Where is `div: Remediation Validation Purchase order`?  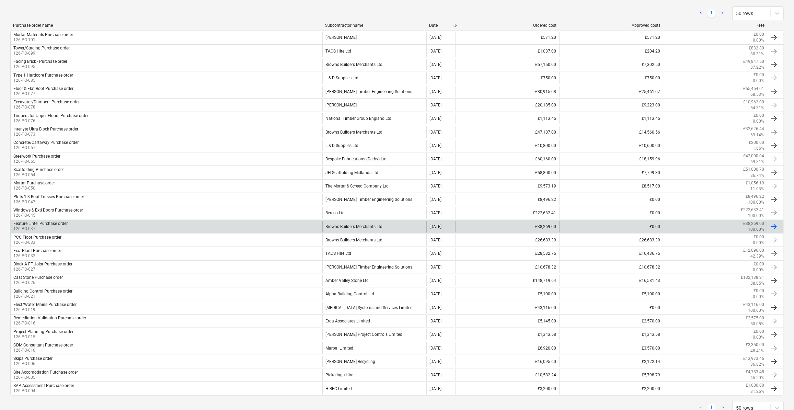
div: Remediation Validation Purchase order is located at coordinates (50, 318).